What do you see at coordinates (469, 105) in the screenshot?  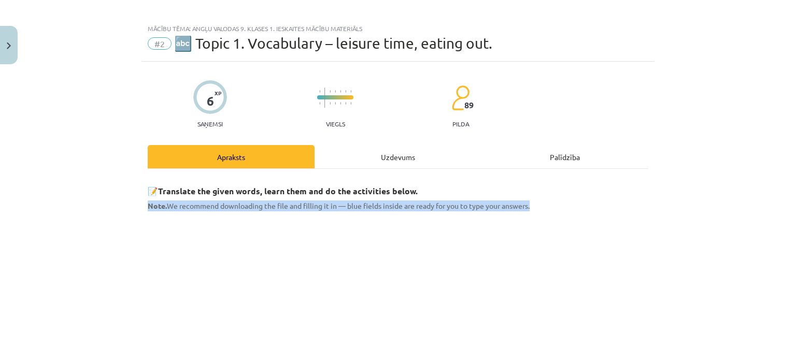 I see `span: 89` at bounding box center [469, 105].